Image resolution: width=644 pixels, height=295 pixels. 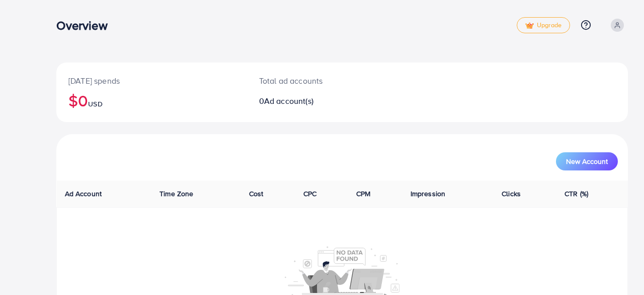 What do you see at coordinates (586, 161) in the screenshot?
I see `button: New Account` at bounding box center [586, 161].